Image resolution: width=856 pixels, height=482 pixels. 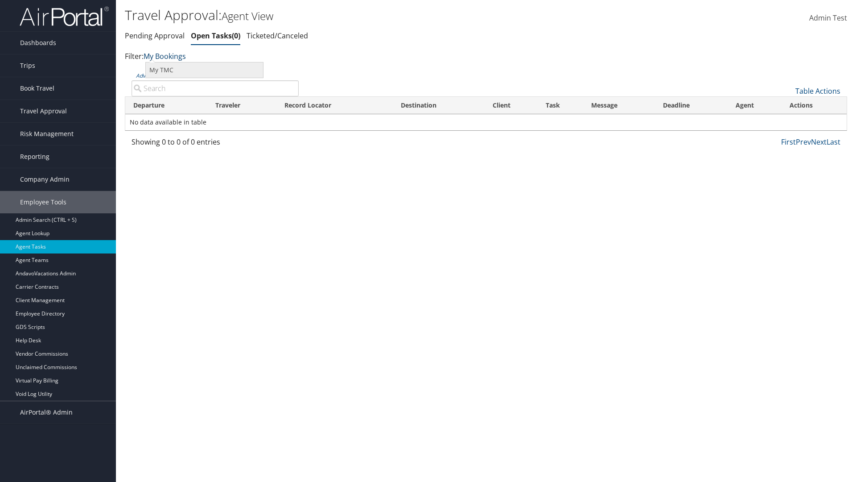 What do you see at coordinates (828, 18) in the screenshot?
I see `a: Admin Test` at bounding box center [828, 18].